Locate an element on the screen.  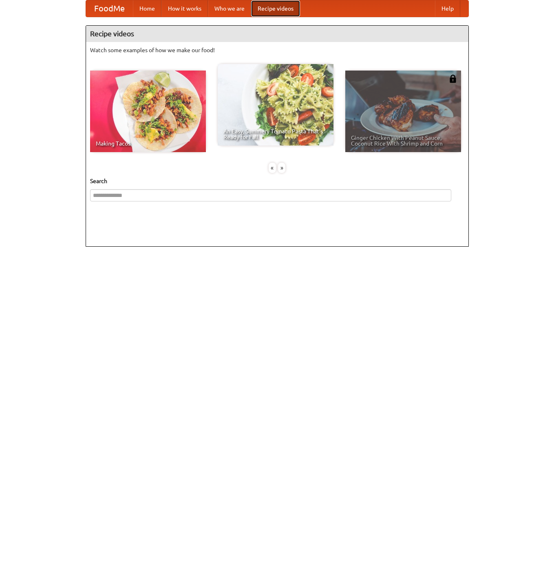
a: Help is located at coordinates (448, 9).